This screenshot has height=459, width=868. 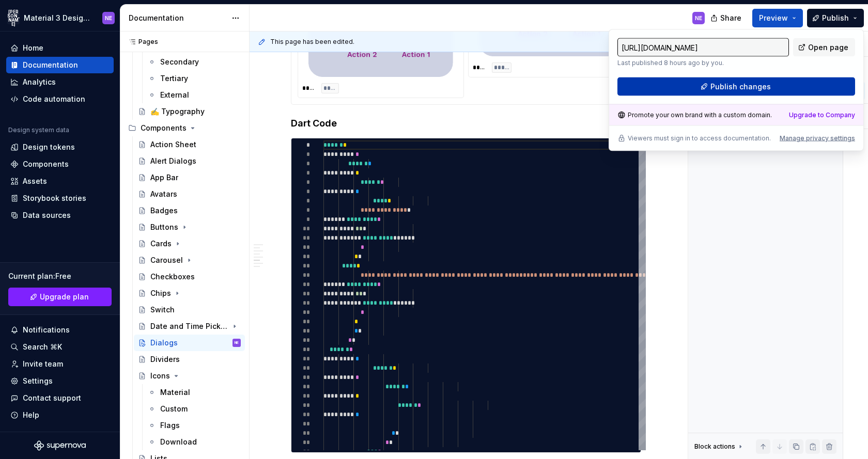 I want to click on div: Help, so click(x=31, y=415).